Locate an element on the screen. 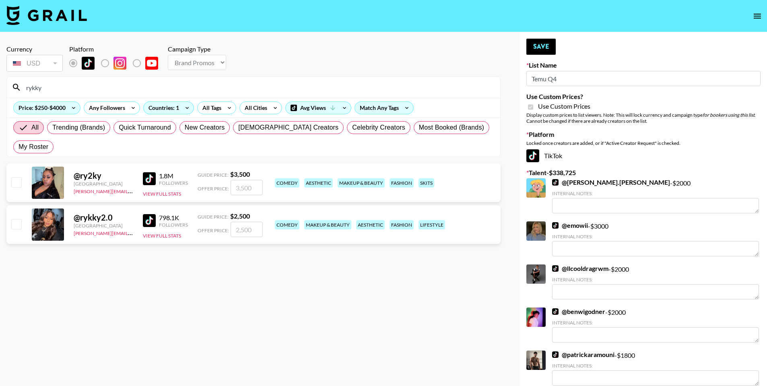 The height and width of the screenshot is (386, 767). button: open drawer is located at coordinates (757, 16).